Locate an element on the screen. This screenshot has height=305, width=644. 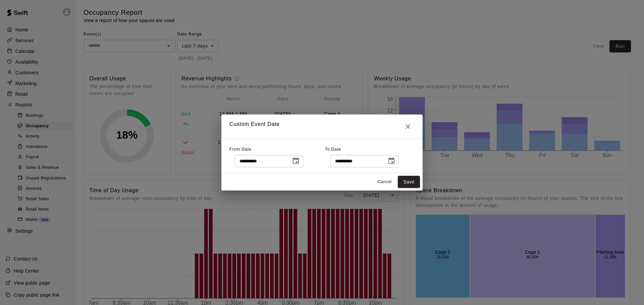
span: From Date is located at coordinates (241, 150).